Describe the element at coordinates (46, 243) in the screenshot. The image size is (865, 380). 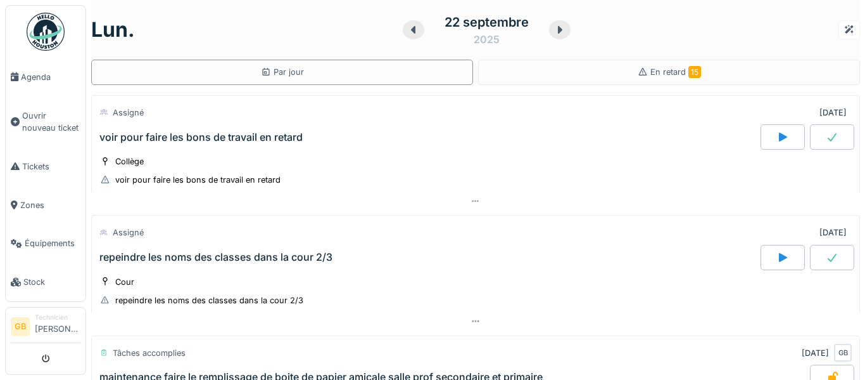
I see `a: Équipements` at that location.